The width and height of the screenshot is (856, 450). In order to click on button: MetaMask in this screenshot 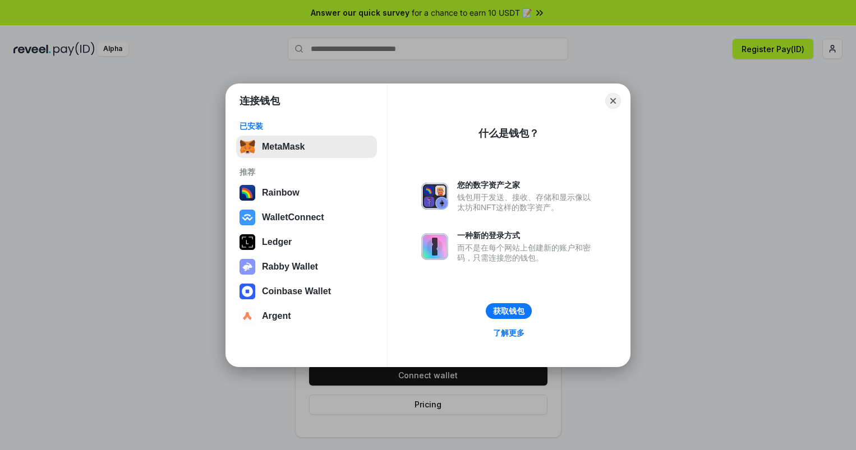, I will do `click(306, 147)`.